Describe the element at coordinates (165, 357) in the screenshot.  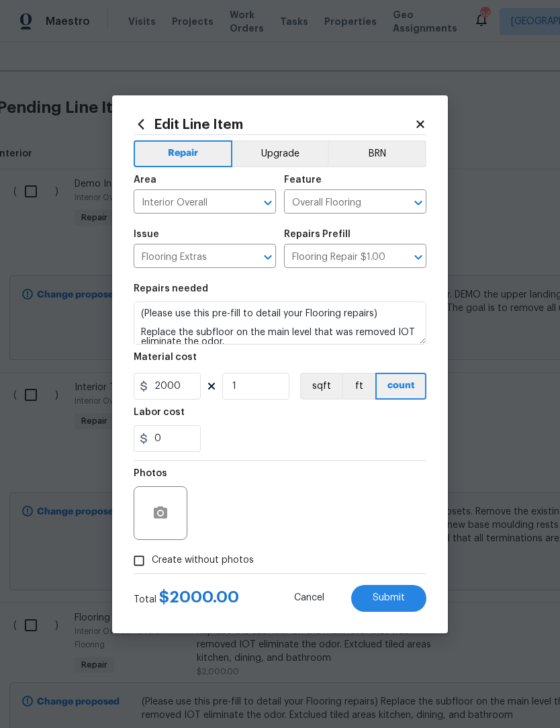
I see `h5: Material cost` at that location.